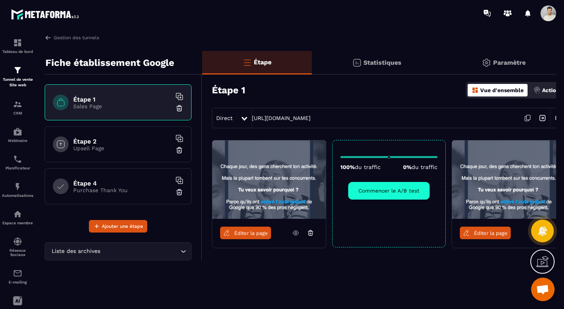  I want to click on img: setting-gr.5f69749f.svg, so click(487, 63).